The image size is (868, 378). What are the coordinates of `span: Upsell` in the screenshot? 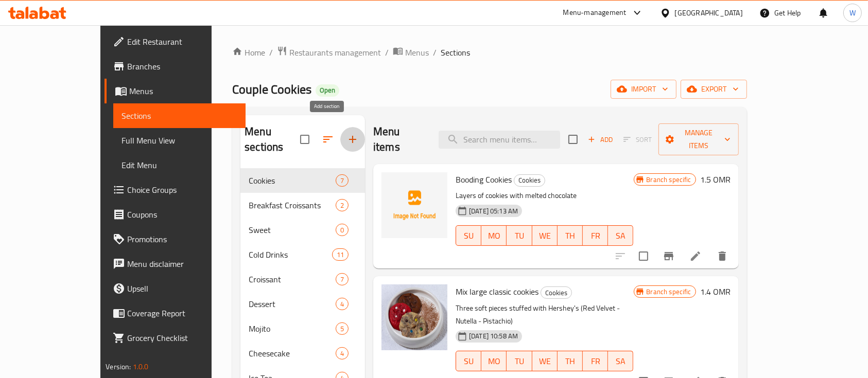 It's located at (182, 288).